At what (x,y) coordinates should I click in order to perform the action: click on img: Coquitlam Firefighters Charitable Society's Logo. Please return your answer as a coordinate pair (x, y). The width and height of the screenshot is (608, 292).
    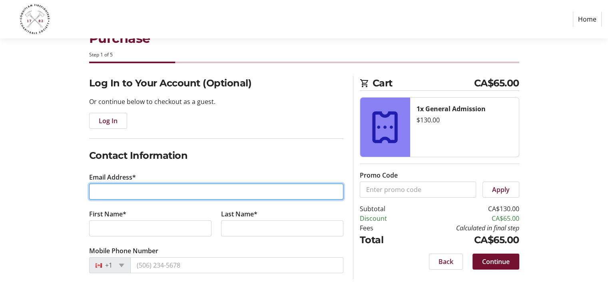
    Looking at the image, I should click on (35, 19).